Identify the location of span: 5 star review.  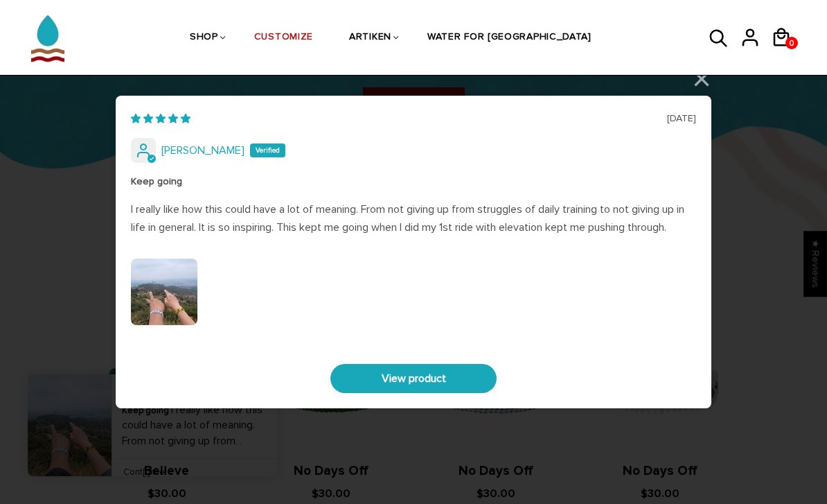
(161, 119).